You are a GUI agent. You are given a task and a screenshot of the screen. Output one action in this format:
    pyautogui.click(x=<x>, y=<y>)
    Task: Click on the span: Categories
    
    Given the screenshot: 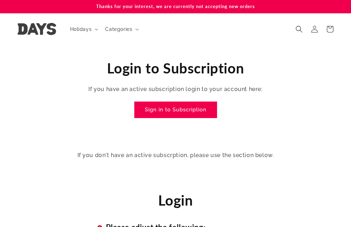 What is the action you would take?
    pyautogui.click(x=119, y=29)
    